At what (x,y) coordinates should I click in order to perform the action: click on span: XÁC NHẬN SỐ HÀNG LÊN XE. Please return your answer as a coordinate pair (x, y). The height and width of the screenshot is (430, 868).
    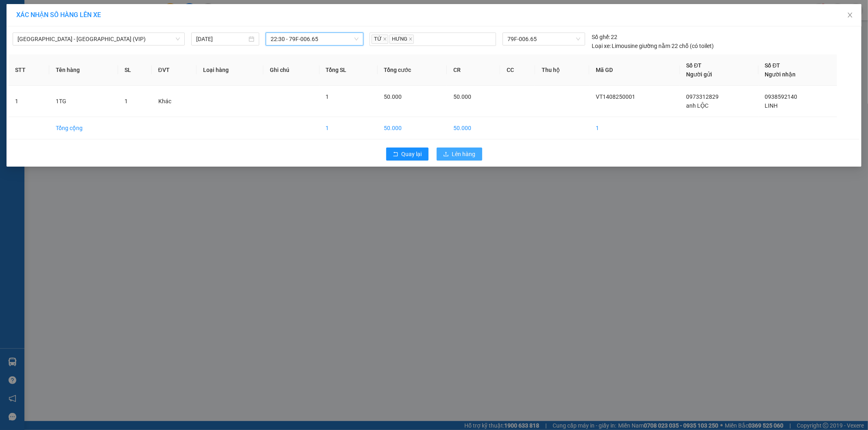
    Looking at the image, I should click on (59, 15).